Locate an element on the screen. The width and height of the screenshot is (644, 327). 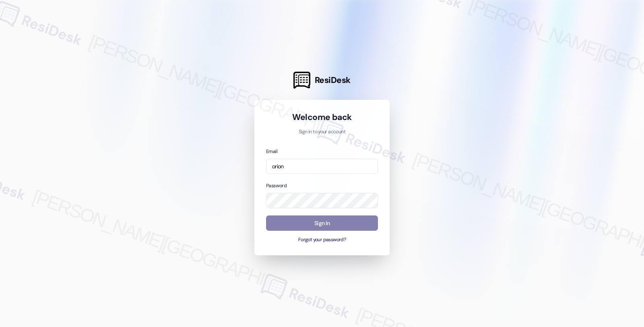
img: ResiDesk Logo is located at coordinates (302, 80).